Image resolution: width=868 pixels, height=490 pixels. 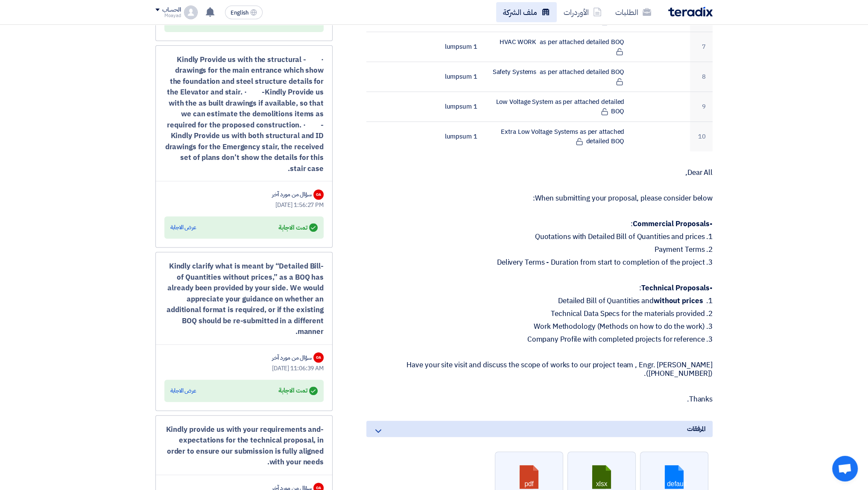 What do you see at coordinates (558, 46) in the screenshot?
I see `td: HVAC WORK as per attached detailed BOQ` at bounding box center [558, 46].